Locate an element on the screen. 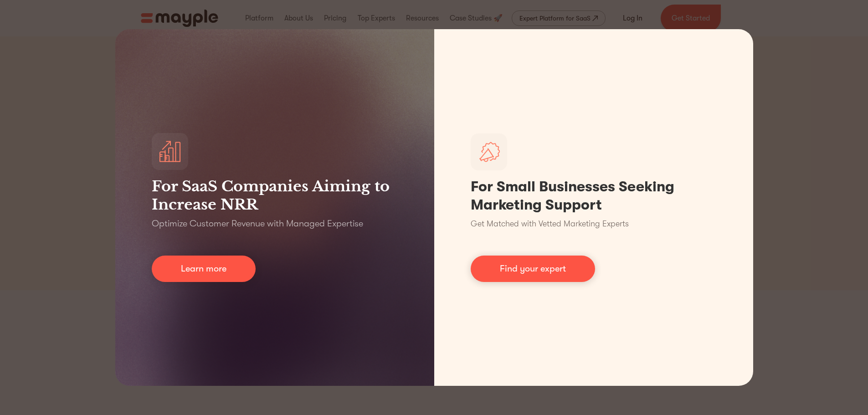 This screenshot has width=868, height=415. a: Learn more is located at coordinates (204, 269).